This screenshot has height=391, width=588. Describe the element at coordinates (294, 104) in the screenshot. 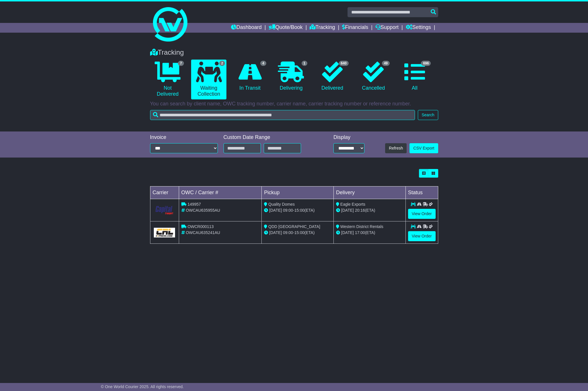

I see `p: You can search by client name, OWC tracking number, carrier name, carrier tracking number or refe...` at that location.